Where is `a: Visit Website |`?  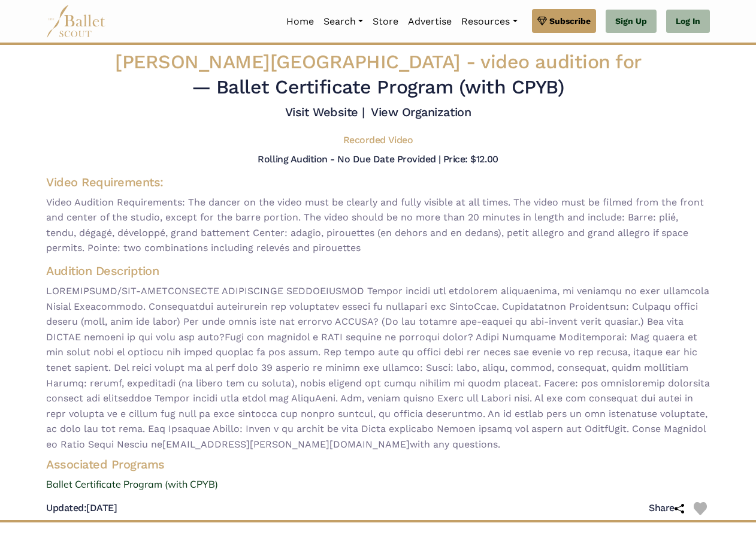
a: Visit Website | is located at coordinates (325, 112).